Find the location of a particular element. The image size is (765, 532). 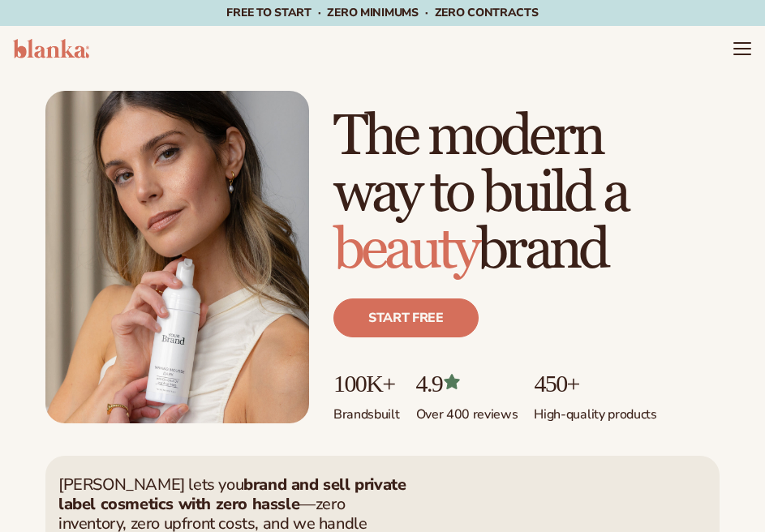

img: logo is located at coordinates (51, 49).